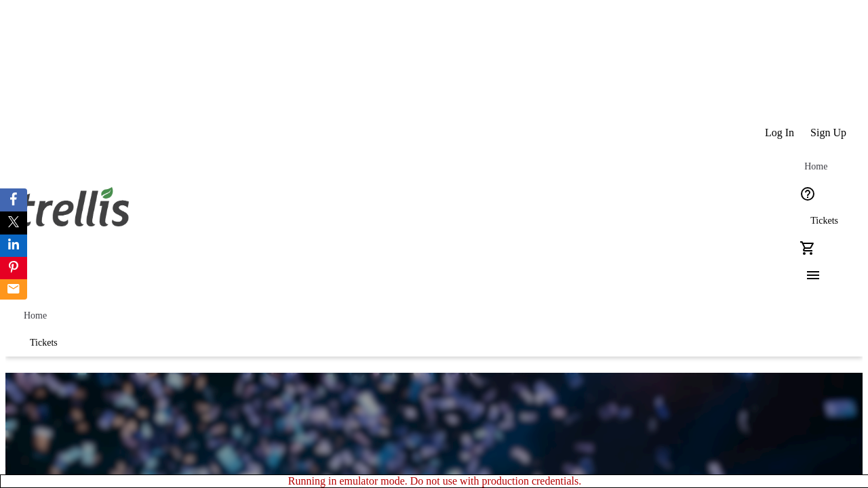 The height and width of the screenshot is (488, 868). What do you see at coordinates (779, 133) in the screenshot?
I see `span: Log In` at bounding box center [779, 133].